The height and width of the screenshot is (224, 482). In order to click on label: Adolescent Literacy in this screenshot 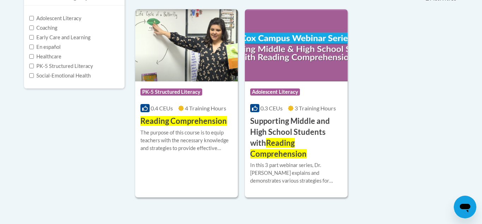, I will do `click(55, 18)`.